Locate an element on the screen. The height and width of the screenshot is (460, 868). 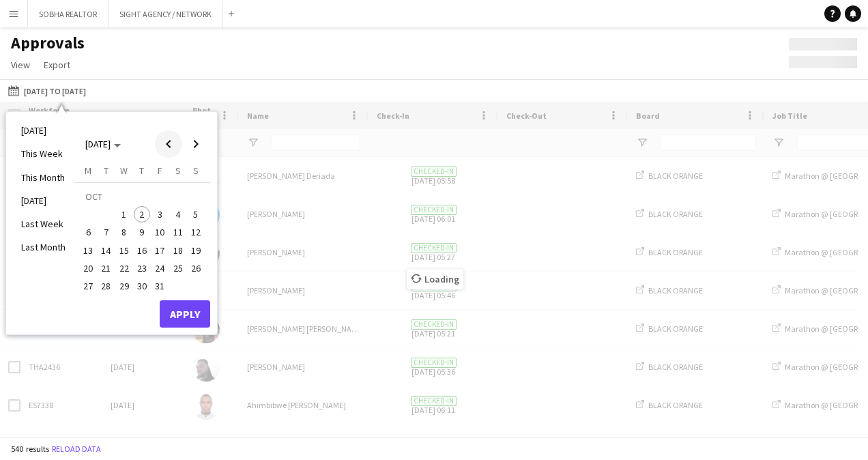
button: Next month is located at coordinates (196, 144).